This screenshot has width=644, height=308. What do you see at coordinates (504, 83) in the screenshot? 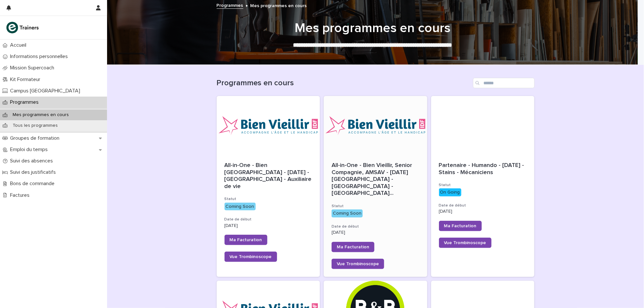
I see `div: Search` at bounding box center [504, 83].